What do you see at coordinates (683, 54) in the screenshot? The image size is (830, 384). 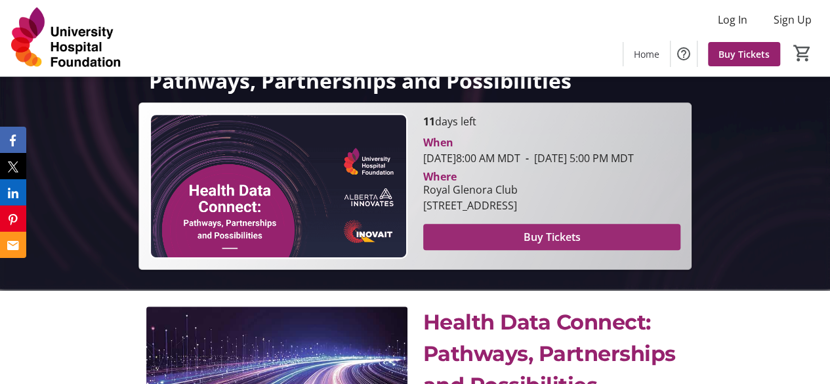 I see `button: Help` at bounding box center [683, 54].